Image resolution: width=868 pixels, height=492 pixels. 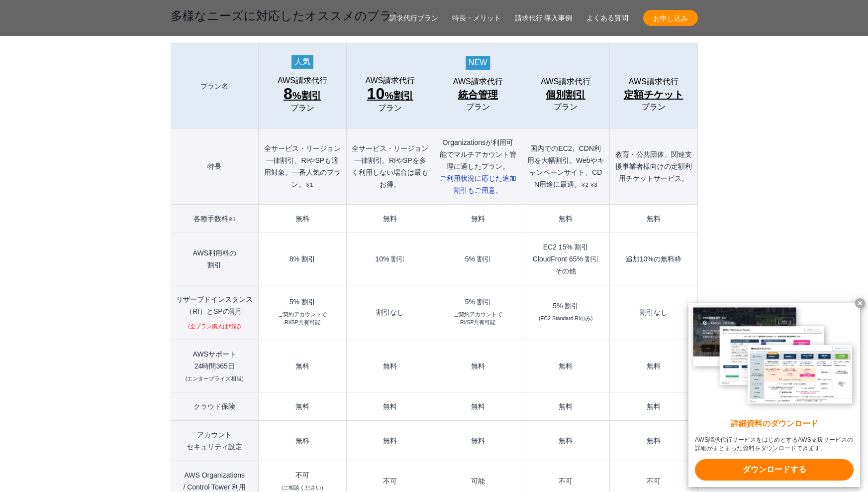 I want to click on th: 特長, so click(x=215, y=166).